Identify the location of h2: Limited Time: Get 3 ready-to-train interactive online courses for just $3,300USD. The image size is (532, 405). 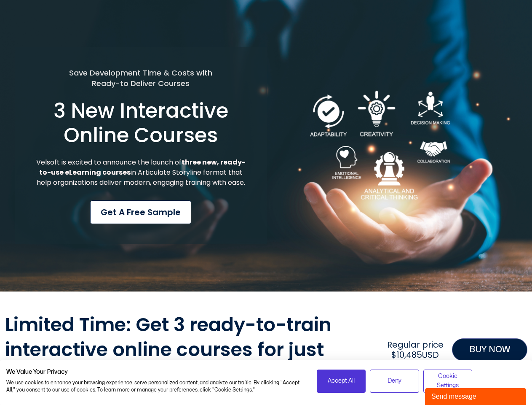
(192, 350).